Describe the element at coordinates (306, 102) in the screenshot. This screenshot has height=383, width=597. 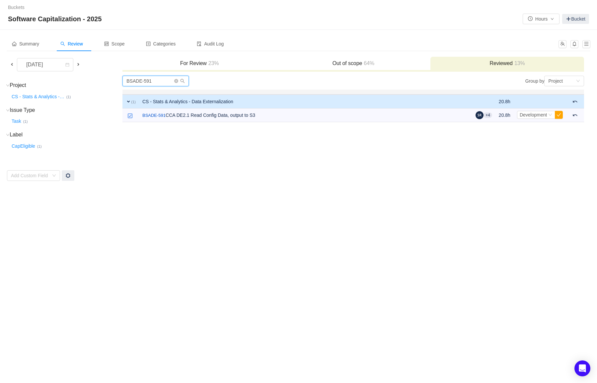
I see `td: CS - Stats & Analytics - Data Externalization` at that location.